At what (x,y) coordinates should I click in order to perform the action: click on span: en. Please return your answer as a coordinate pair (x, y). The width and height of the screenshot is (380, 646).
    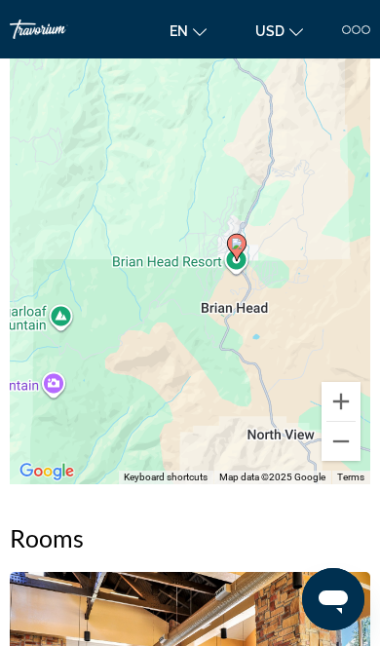
    Looking at the image, I should click on (178, 31).